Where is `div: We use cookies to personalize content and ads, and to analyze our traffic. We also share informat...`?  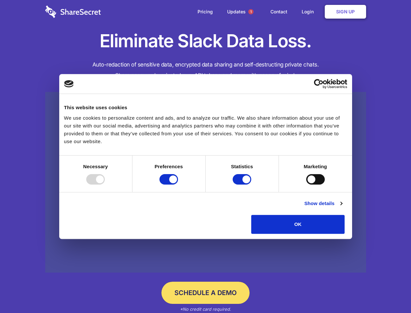 div: We use cookies to personalize content and ads, and to analyze our traffic. We also share informat... is located at coordinates (206, 130).